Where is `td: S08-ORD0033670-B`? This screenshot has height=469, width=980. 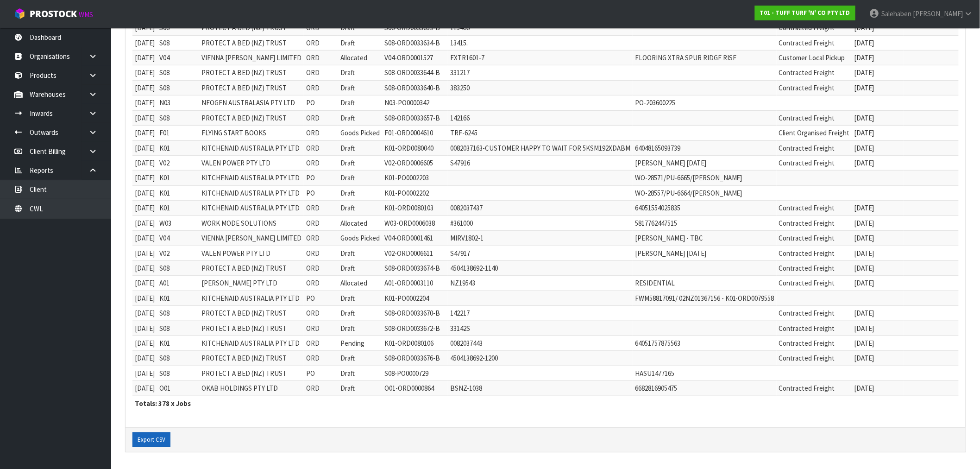
td: S08-ORD0033670-B is located at coordinates (415, 313).